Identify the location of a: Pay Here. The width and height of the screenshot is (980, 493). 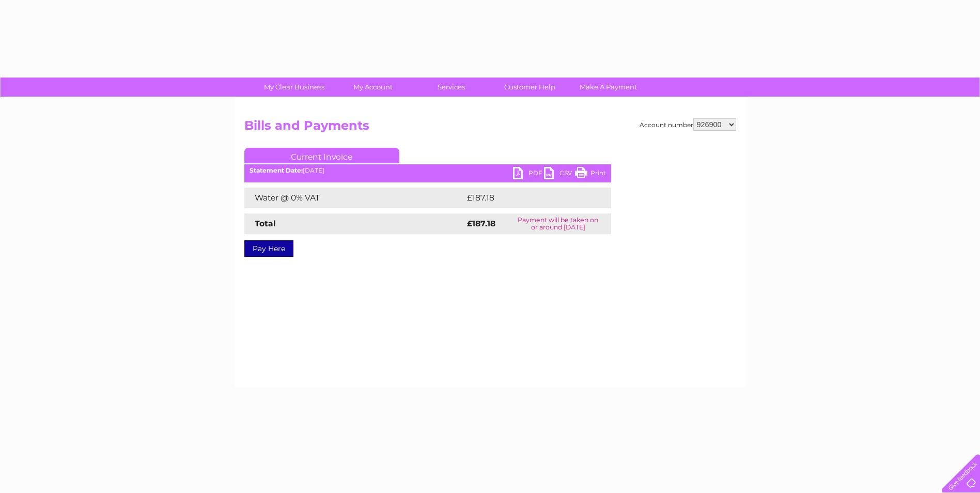
(268, 248).